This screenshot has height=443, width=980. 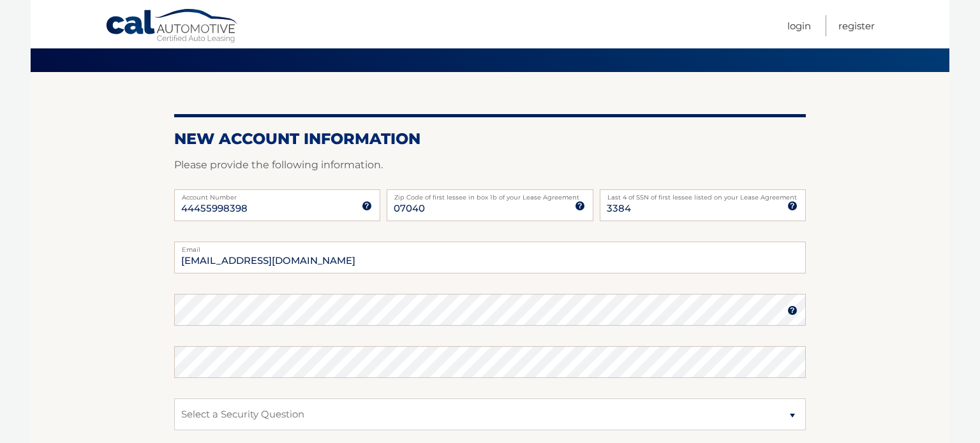 What do you see at coordinates (703, 195) in the screenshot?
I see `label: Last 4 of SSN of first lessee listed on your Lease Agreement` at bounding box center [703, 195].